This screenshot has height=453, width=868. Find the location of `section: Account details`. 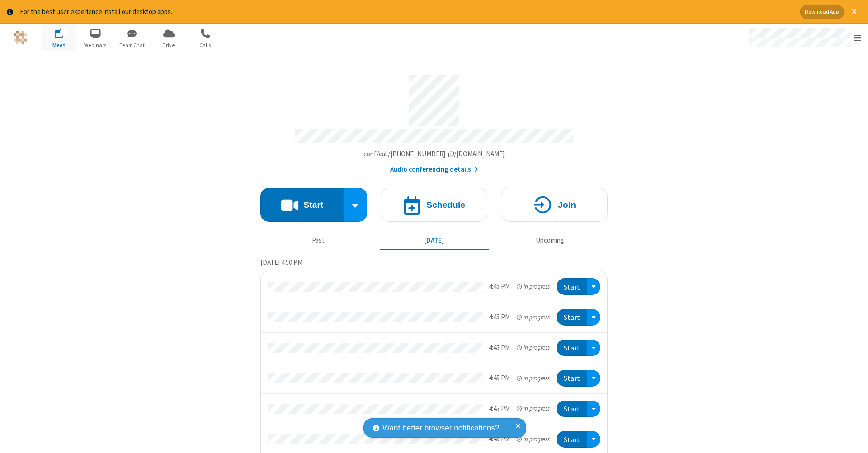

section: Account details is located at coordinates (434, 121).